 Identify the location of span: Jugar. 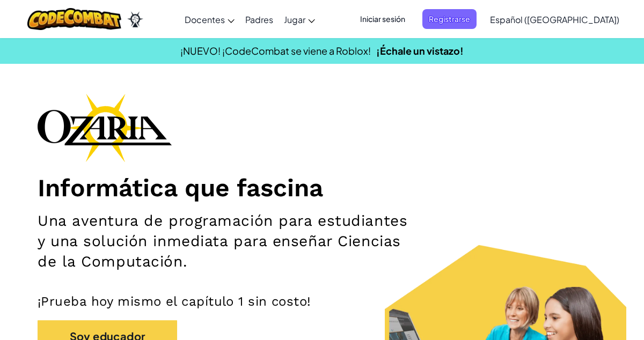
(295, 19).